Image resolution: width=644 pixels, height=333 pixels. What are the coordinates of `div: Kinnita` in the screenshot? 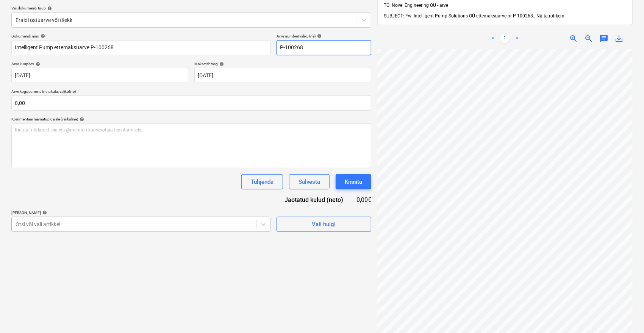 It's located at (353, 182).